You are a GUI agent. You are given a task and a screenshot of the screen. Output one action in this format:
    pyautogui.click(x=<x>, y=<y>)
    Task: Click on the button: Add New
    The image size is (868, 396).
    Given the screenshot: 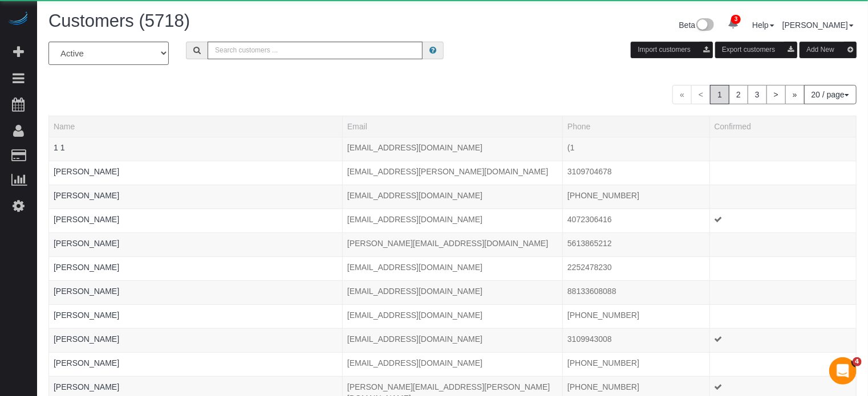 What is the action you would take?
    pyautogui.click(x=828, y=50)
    